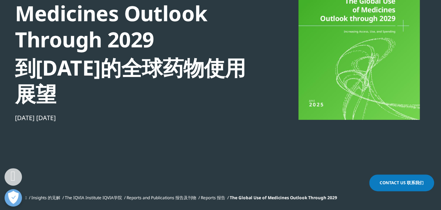  I want to click on a: Insights 的见解, so click(46, 198).